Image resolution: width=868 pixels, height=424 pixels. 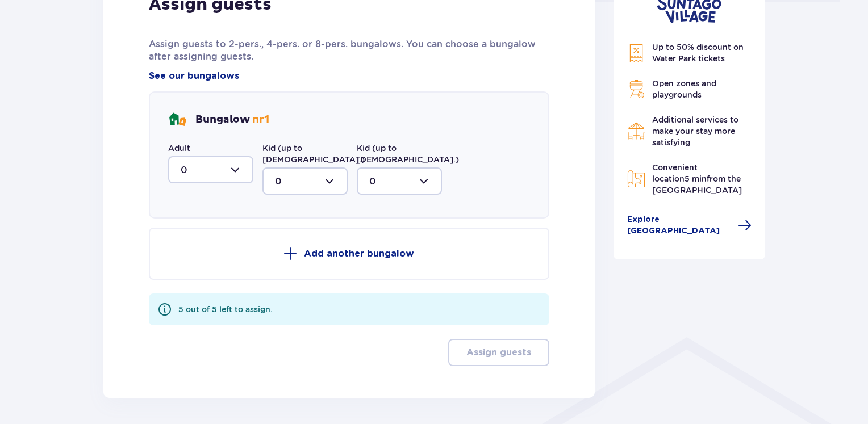 I want to click on span: Open zones and playgrounds, so click(x=684, y=89).